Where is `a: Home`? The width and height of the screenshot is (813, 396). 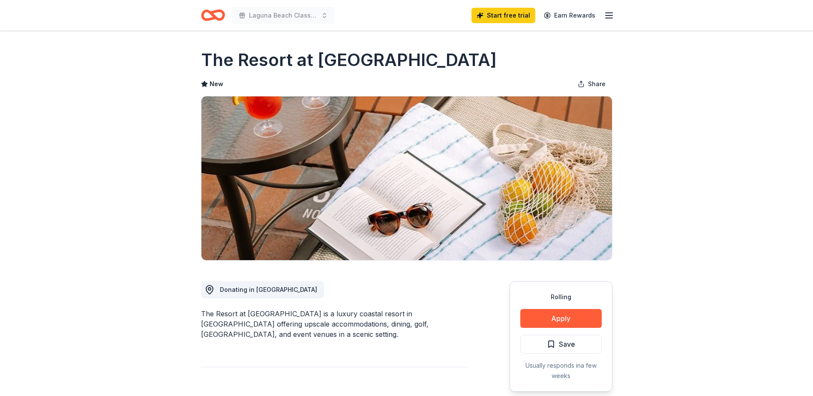 a: Home is located at coordinates (213, 15).